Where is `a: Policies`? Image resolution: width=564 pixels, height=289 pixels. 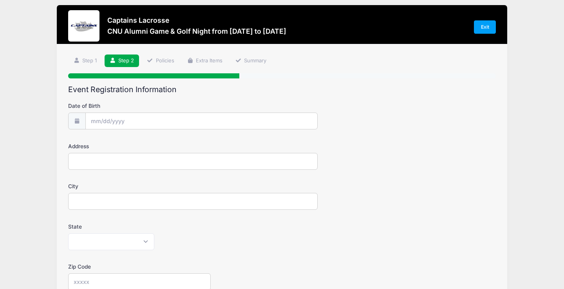
a: Policies is located at coordinates (161, 61).